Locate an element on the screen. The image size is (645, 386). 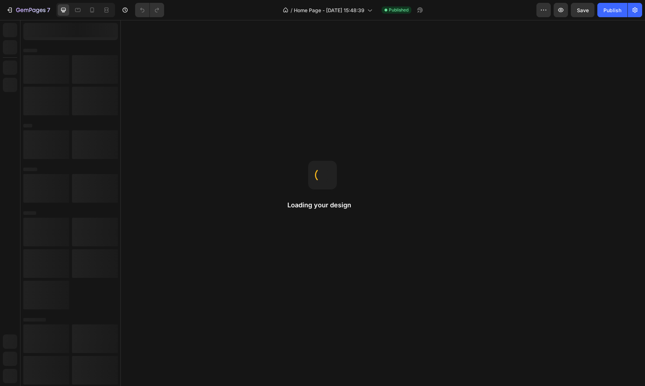
button: Save is located at coordinates (583, 10).